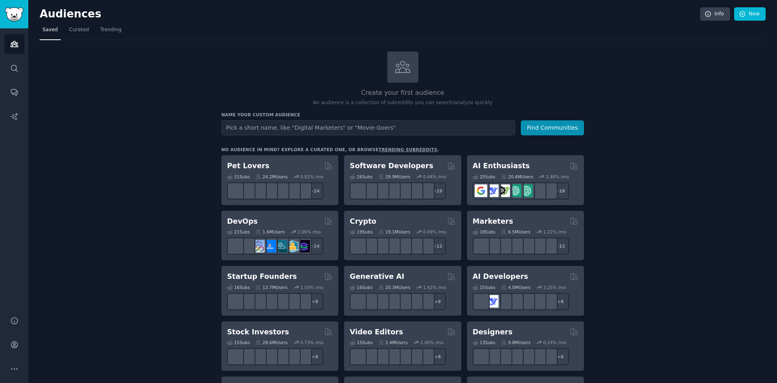 The image size is (777, 383). Describe the element at coordinates (361, 287) in the screenshot. I see `div: 16 Sub s` at that location.